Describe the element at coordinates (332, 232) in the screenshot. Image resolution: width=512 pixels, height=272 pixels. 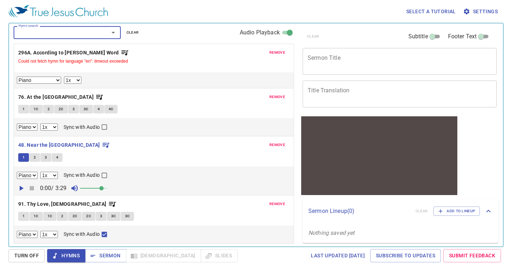
I see `i: Nothing saved yet` at that location.